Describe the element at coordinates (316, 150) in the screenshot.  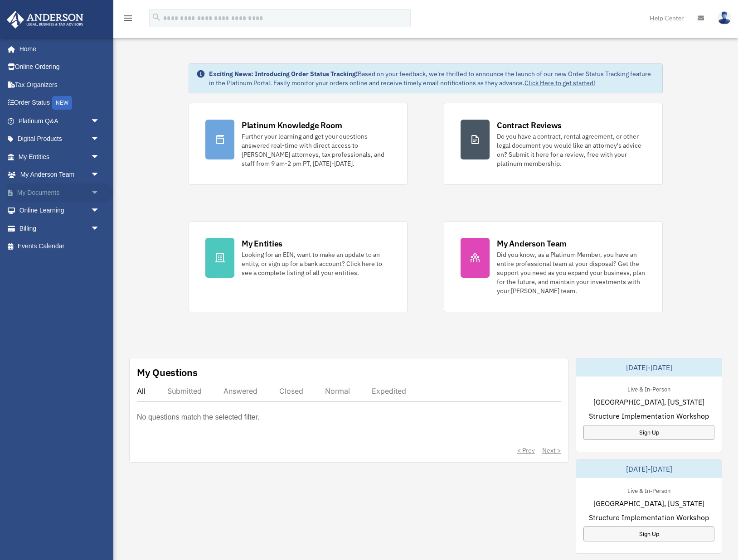
I see `div: Further your learning and get your questions answered real-time with direct access to [PERSON_NAM...` at that location.